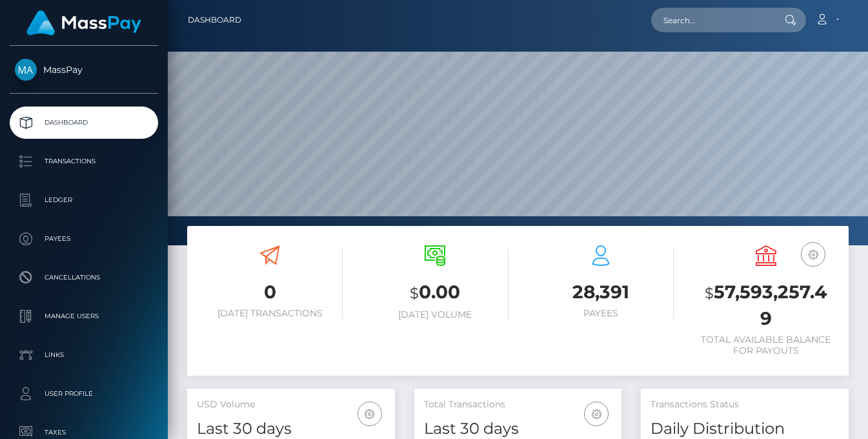 This screenshot has width=868, height=439. What do you see at coordinates (84, 278) in the screenshot?
I see `a: Cancellations` at bounding box center [84, 278].